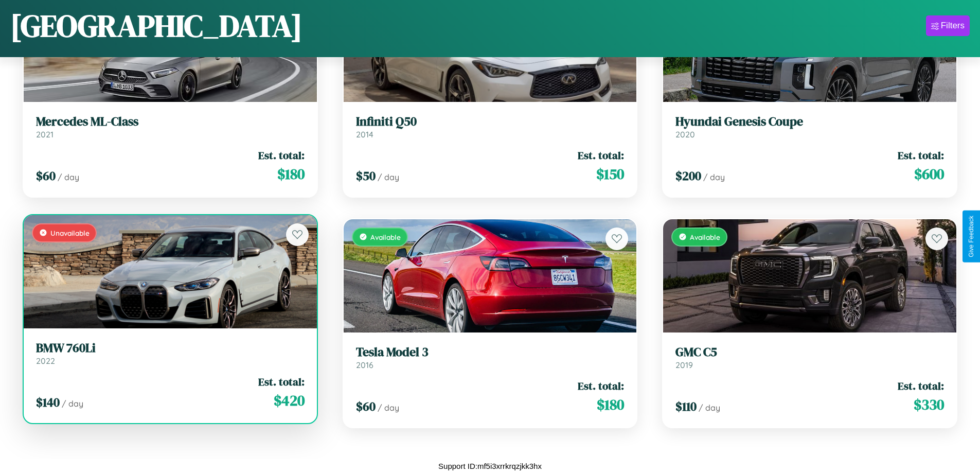  What do you see at coordinates (48, 402) in the screenshot?
I see `span: $ 140` at bounding box center [48, 402].